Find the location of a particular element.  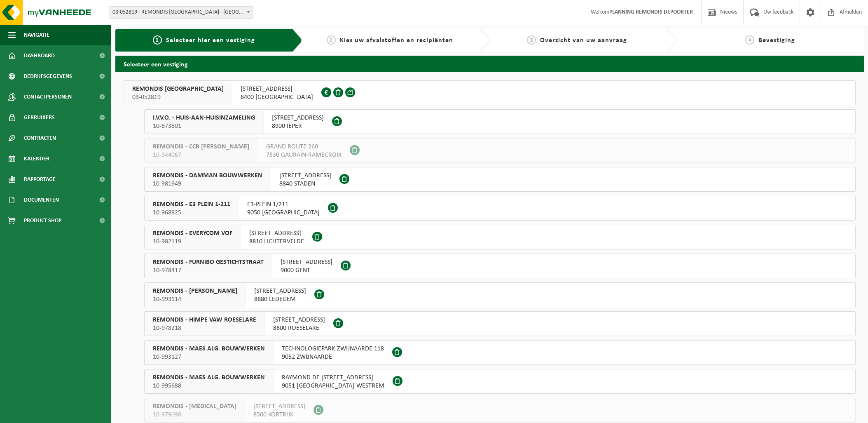

span: 3 is located at coordinates (532, 40).